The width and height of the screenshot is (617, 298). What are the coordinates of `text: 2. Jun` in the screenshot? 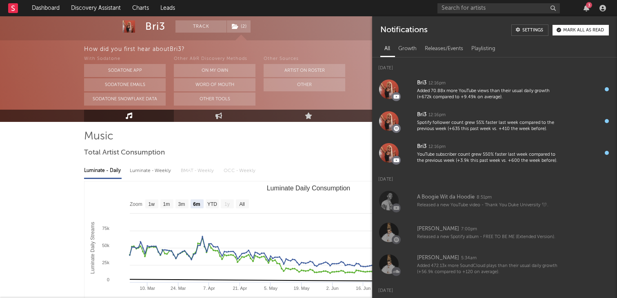 It's located at (333, 289).